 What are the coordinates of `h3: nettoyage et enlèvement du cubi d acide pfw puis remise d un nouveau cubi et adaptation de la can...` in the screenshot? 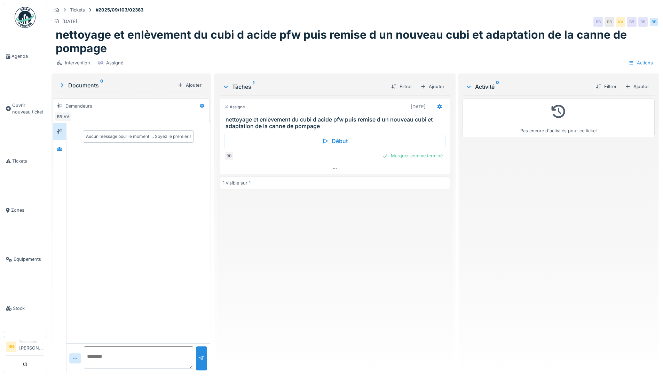 It's located at (336, 123).